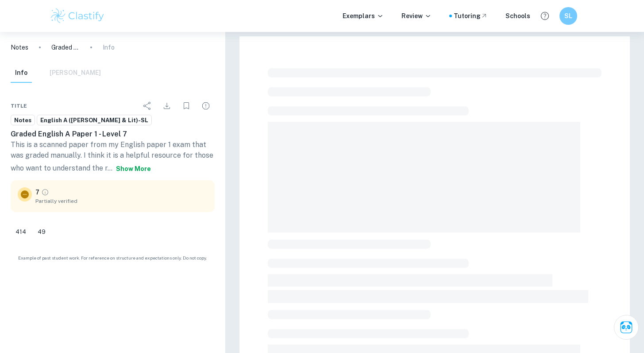 The image size is (644, 353). What do you see at coordinates (186, 106) in the screenshot?
I see `div: Bookmark` at bounding box center [186, 106].